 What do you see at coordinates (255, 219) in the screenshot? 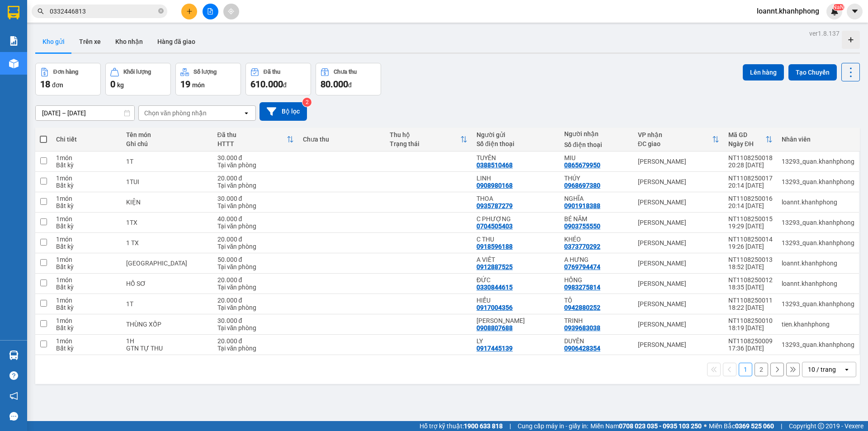
I see `div: 40.000 đ` at bounding box center [255, 219].